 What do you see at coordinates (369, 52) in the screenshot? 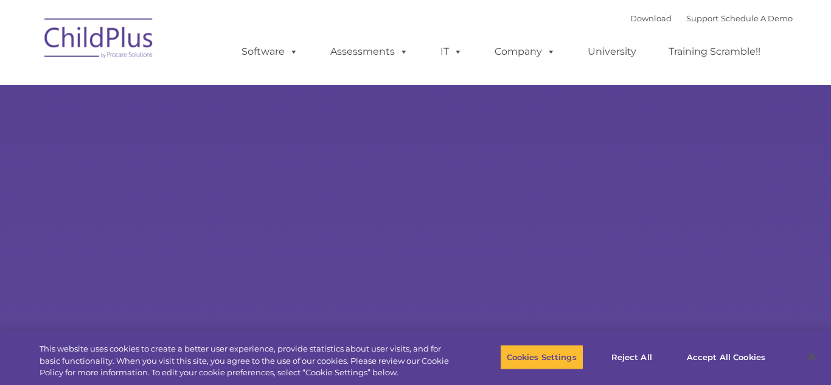
I see `a: Assessments` at bounding box center [369, 52].